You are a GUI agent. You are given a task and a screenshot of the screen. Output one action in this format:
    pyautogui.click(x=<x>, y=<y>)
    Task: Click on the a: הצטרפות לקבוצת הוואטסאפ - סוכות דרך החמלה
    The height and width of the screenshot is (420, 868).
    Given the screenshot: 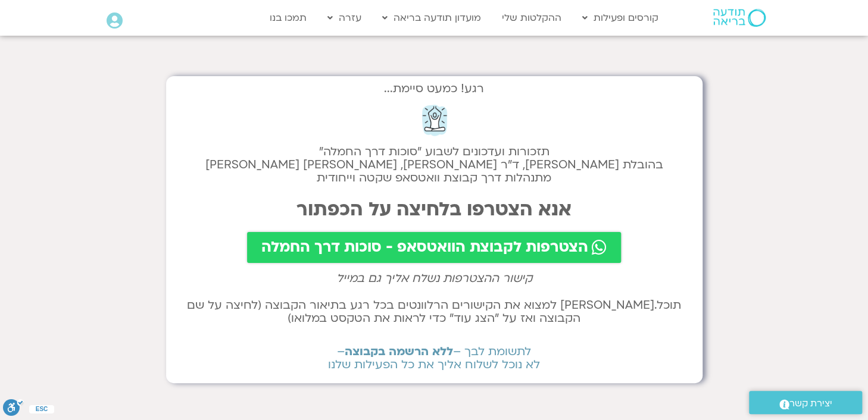 What is the action you would take?
    pyautogui.click(x=434, y=248)
    